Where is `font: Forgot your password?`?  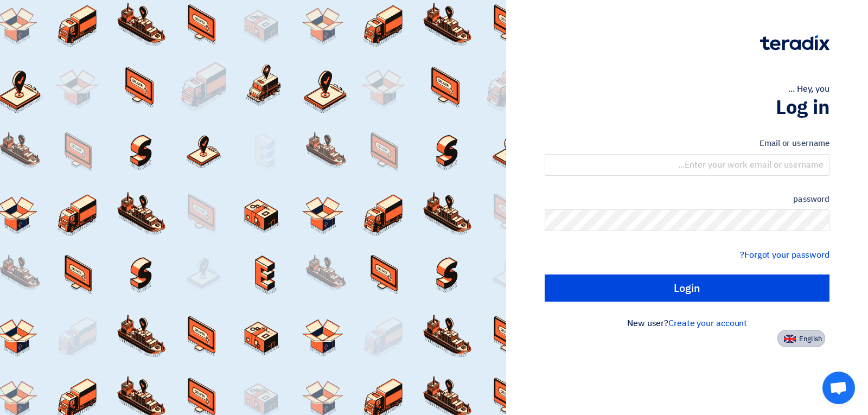
font: Forgot your password? is located at coordinates (785, 255).